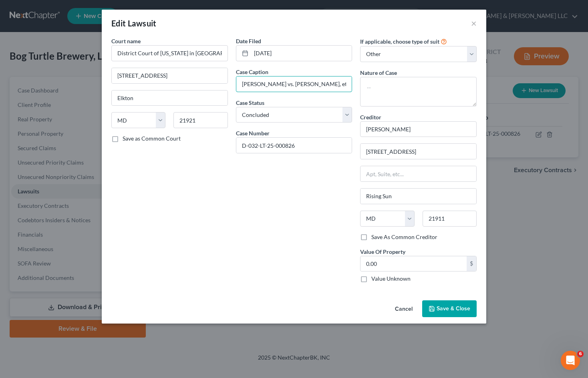  Describe the element at coordinates (248, 41) in the screenshot. I see `label: Date Filed` at that location.